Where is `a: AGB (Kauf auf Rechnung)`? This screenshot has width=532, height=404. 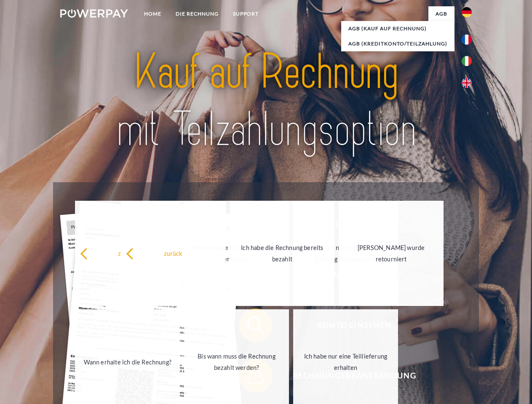
a: AGB (Kauf auf Rechnung) is located at coordinates (398, 29).